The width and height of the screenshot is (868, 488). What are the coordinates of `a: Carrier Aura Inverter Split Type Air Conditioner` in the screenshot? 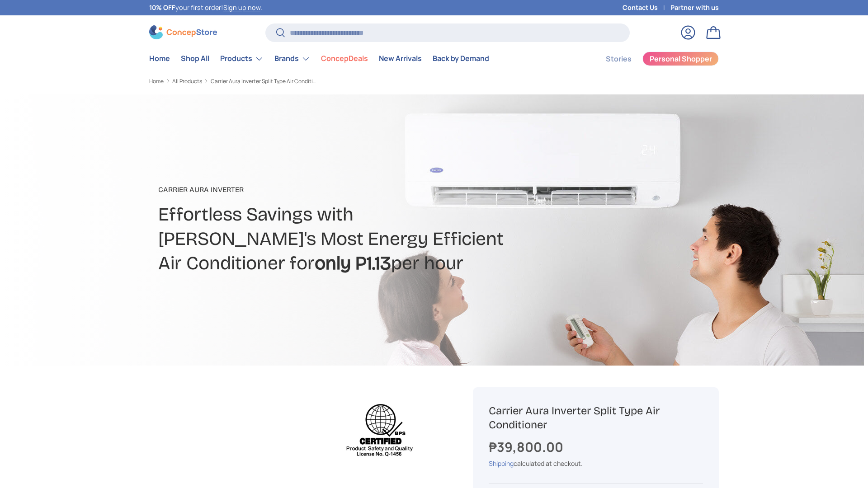 It's located at (265, 81).